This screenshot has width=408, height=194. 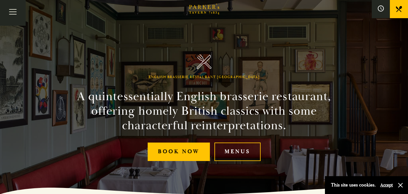 I want to click on button: Accept, so click(x=387, y=185).